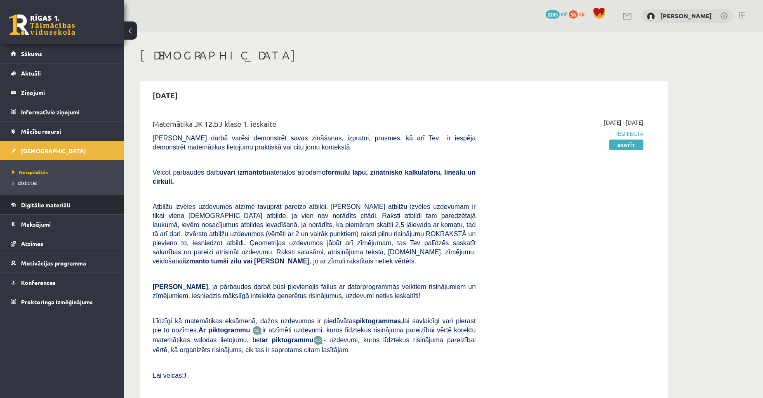 This screenshot has width=763, height=398. Describe the element at coordinates (626, 145) in the screenshot. I see `a: Skatīt` at that location.